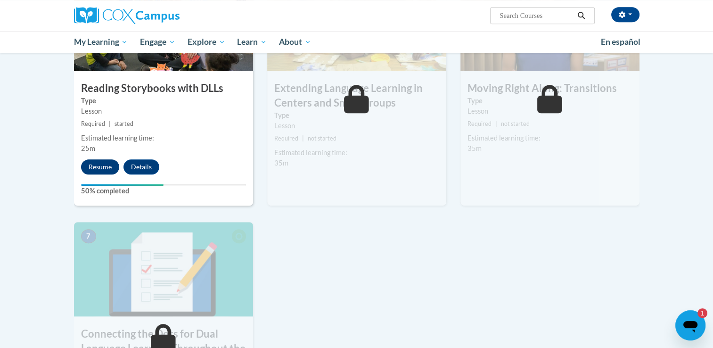 This screenshot has height=348, width=713. What do you see at coordinates (252, 42) in the screenshot?
I see `a: Learn` at bounding box center [252, 42].